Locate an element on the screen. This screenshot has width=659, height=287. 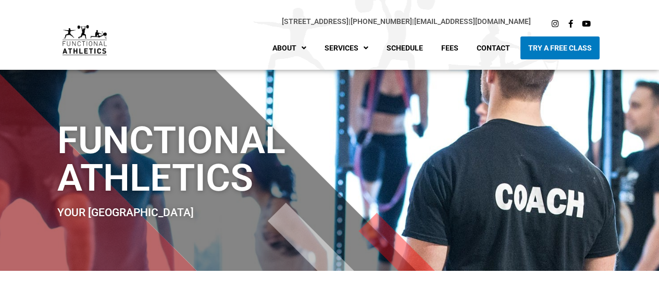
a: Contact is located at coordinates (494, 48).